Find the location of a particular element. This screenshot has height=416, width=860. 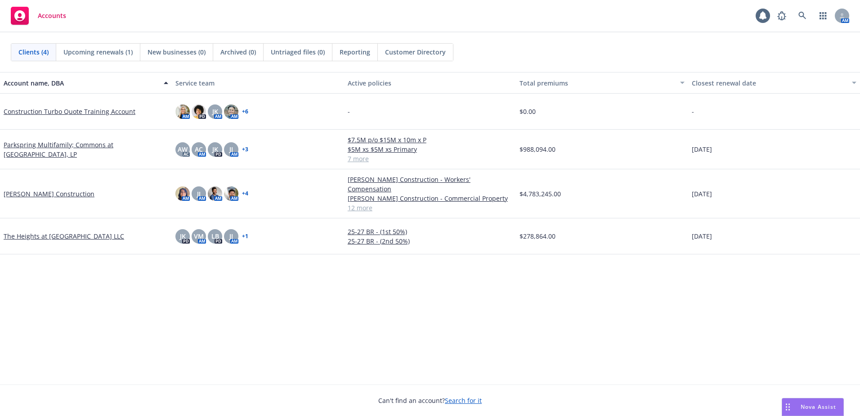

span: $988,094.00 is located at coordinates (538, 149).